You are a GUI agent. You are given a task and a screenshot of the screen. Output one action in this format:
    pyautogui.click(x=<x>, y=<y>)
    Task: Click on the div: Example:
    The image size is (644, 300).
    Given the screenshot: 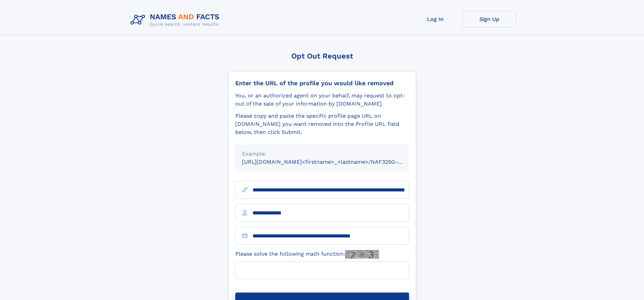 What is the action you would take?
    pyautogui.click(x=322, y=154)
    